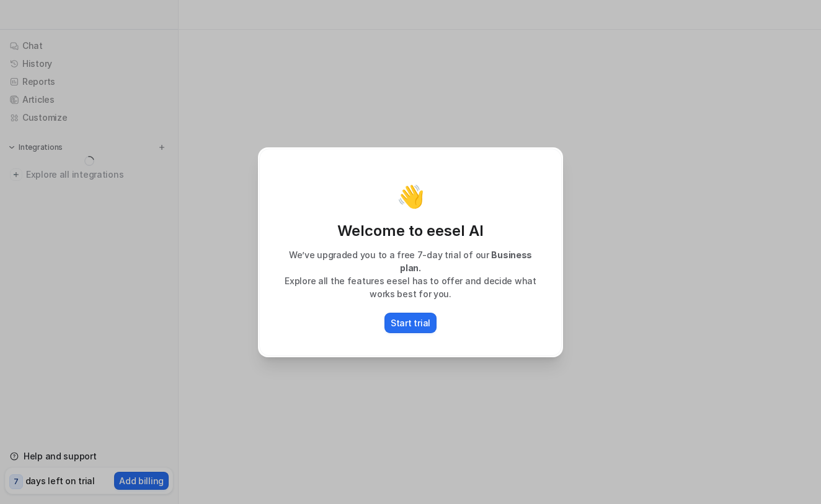 The image size is (821, 504). Describe the element at coordinates (410, 323) in the screenshot. I see `p: Start trial` at that location.